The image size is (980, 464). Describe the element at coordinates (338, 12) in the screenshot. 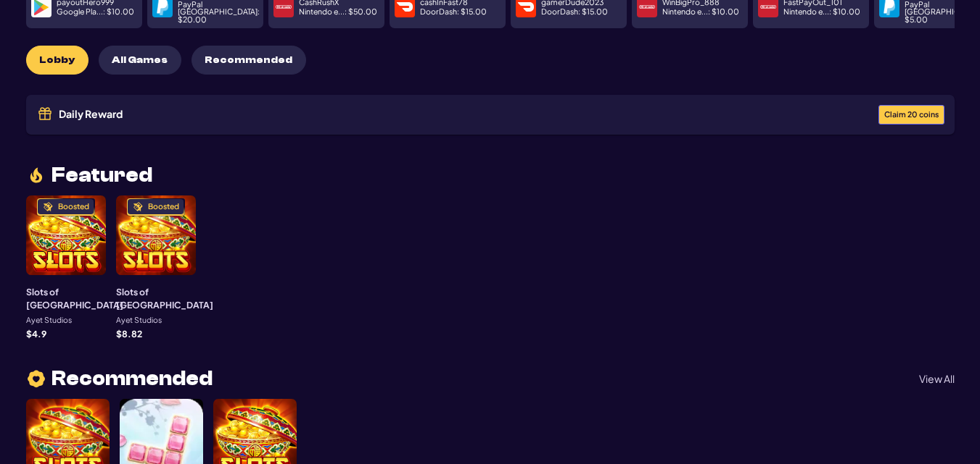

I see `p: Nintendo e... : $ 50.00` at that location.